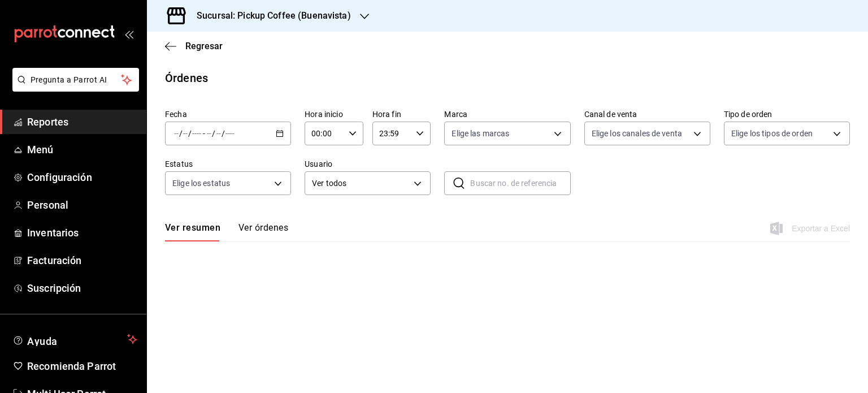  Describe the element at coordinates (361, 184) in the screenshot. I see `span: Ver todos` at that location.